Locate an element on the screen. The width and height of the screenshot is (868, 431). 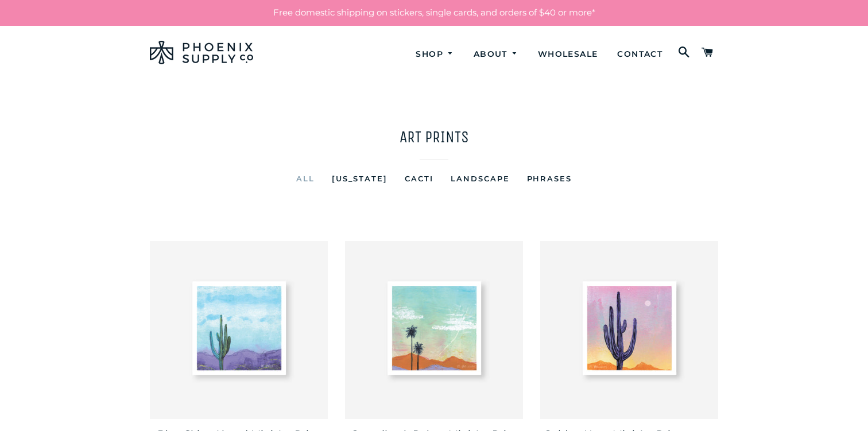
img: Golden Hour Mini Art Print is located at coordinates (629, 330).